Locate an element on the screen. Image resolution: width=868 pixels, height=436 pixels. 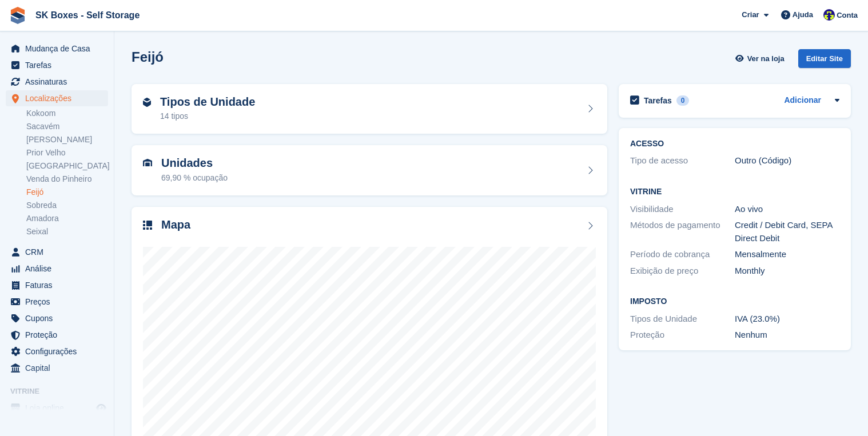
span: Faturas is located at coordinates (60, 285).